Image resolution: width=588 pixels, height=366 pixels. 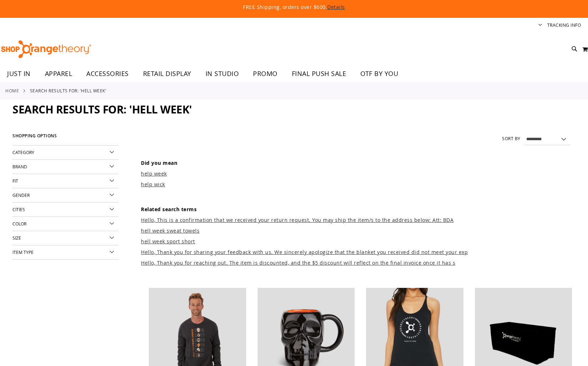 What do you see at coordinates (102, 109) in the screenshot?
I see `span: Search results for: 'hell week'` at bounding box center [102, 109].